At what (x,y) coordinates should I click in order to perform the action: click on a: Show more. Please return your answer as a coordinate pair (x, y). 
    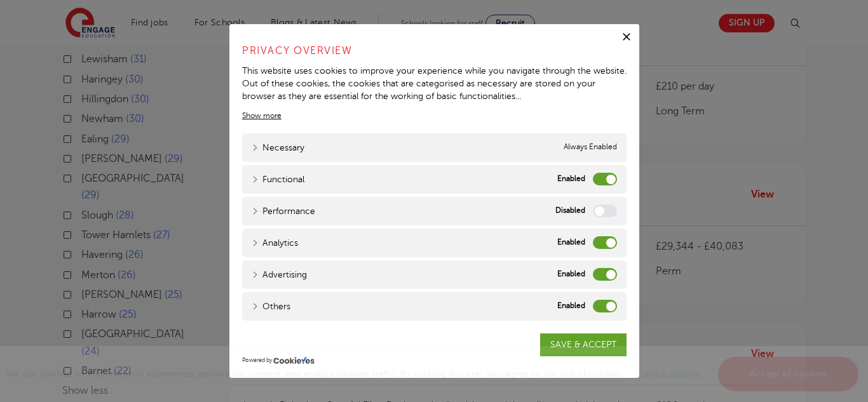
    Looking at the image, I should click on (262, 116).